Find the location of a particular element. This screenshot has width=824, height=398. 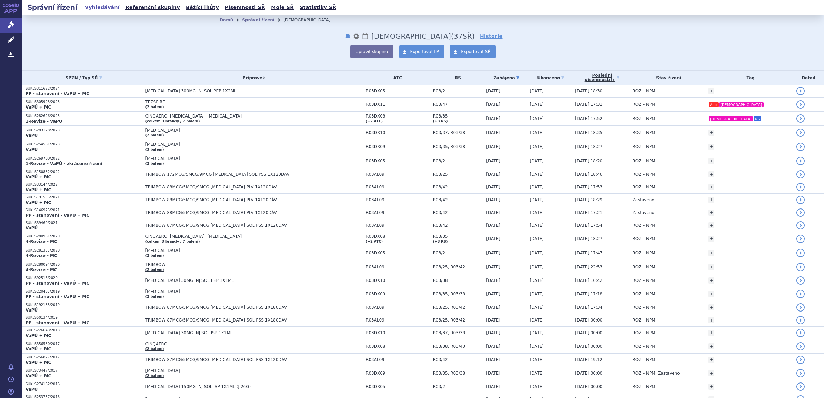

span: Exportovat SŘ is located at coordinates (476, 52).